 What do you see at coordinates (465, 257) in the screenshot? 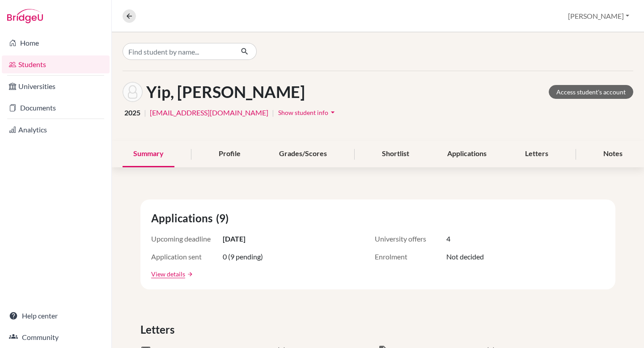
I see `span: Not decided` at bounding box center [465, 257].